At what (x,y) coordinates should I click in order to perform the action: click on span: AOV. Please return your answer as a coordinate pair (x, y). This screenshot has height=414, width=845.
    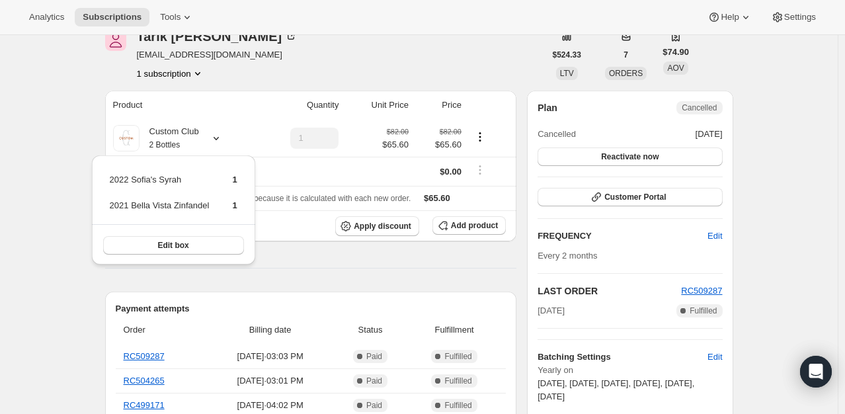
    Looking at the image, I should click on (675, 68).